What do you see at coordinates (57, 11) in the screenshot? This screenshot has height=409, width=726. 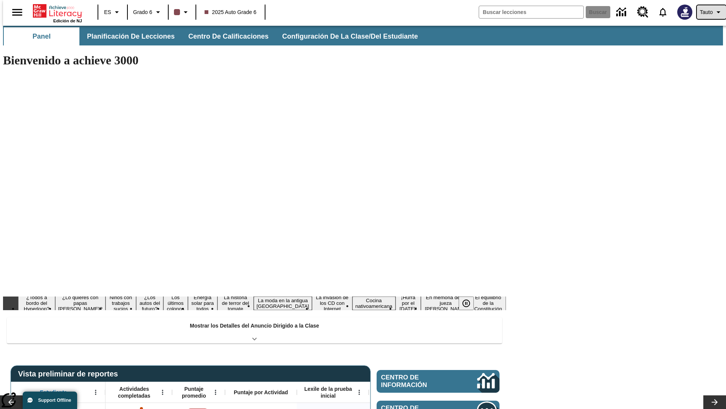 I see `a: Portada` at bounding box center [57, 11].